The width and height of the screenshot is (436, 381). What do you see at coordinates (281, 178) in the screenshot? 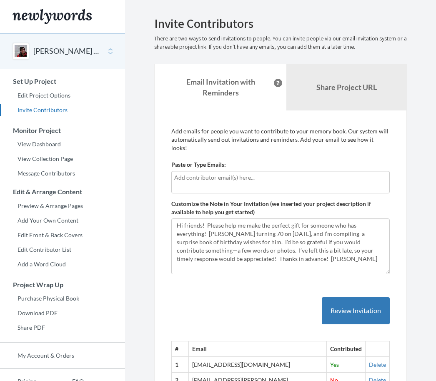
I see `input: Add contributor email(s) here...` at bounding box center [281, 178].